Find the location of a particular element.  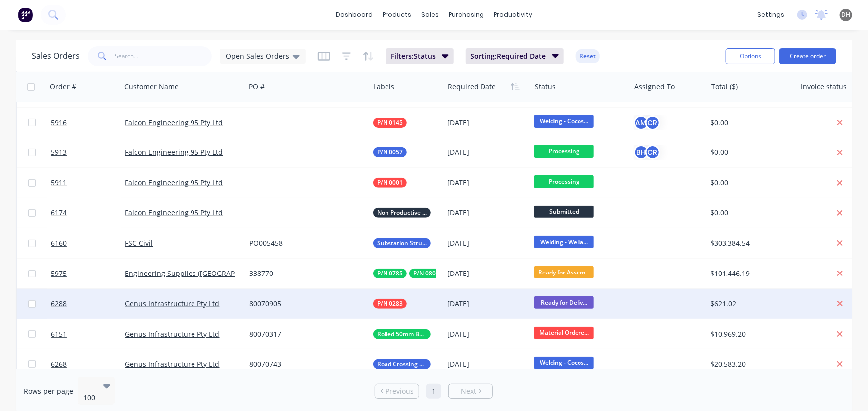

div: $101,446.19 is located at coordinates (749, 274).